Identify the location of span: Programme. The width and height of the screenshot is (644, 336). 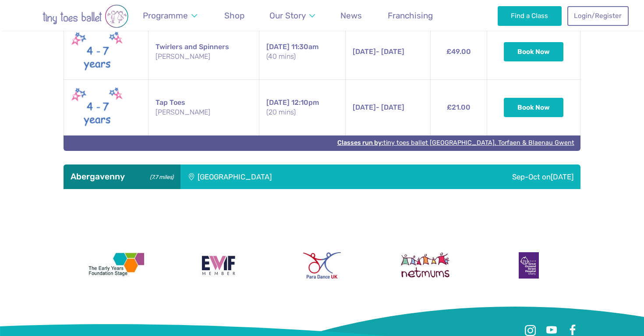
(165, 16).